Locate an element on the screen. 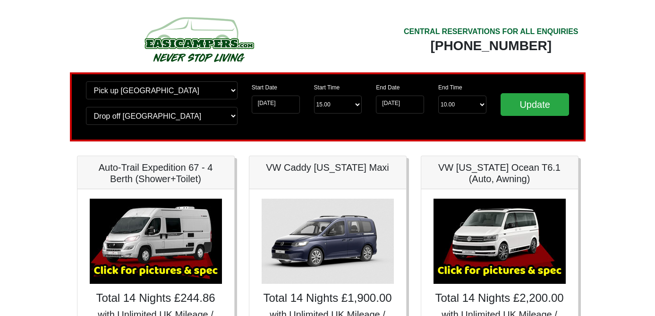 The height and width of the screenshot is (316, 655). img: campers-checkout-logo.png is located at coordinates (199, 39).